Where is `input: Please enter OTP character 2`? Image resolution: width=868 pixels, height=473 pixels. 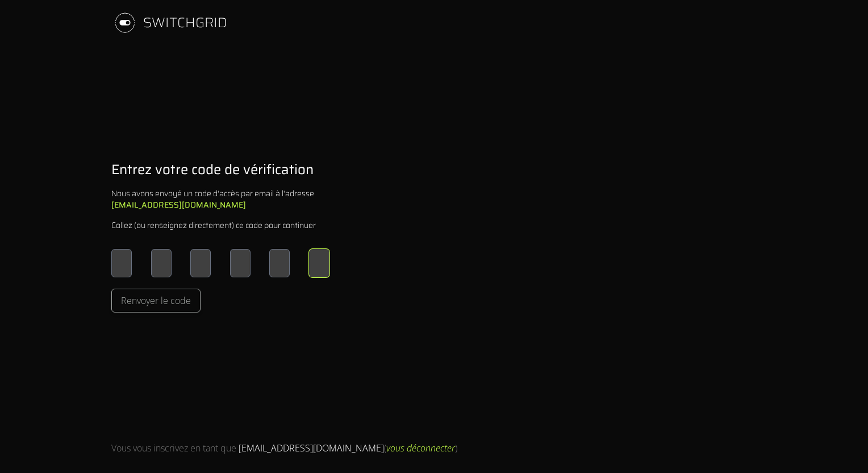
input: Please enter OTP character 2 is located at coordinates (161, 264).